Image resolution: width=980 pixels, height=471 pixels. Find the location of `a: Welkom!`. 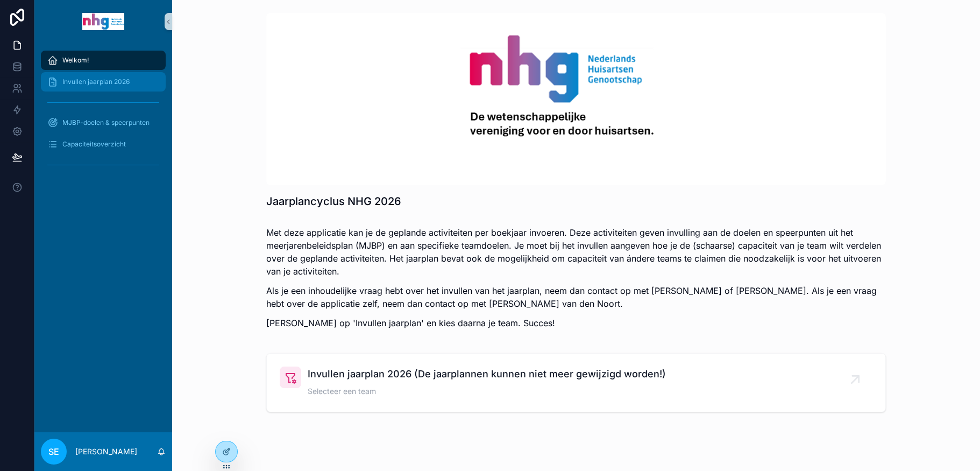

a: Welkom! is located at coordinates (103, 60).